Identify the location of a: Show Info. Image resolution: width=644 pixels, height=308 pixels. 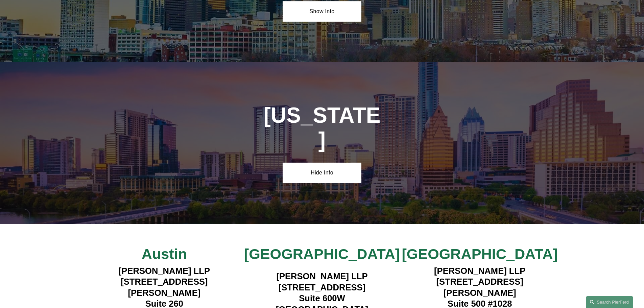
(322, 11).